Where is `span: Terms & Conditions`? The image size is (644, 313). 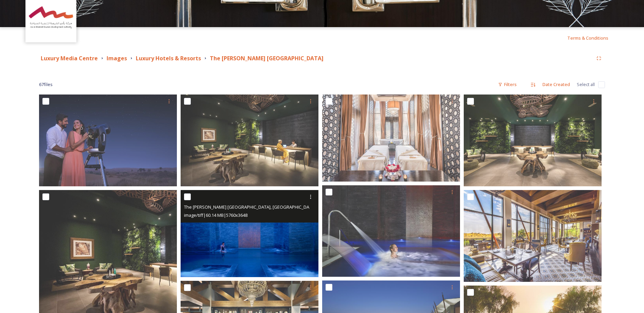
span: Terms & Conditions is located at coordinates (588, 38).